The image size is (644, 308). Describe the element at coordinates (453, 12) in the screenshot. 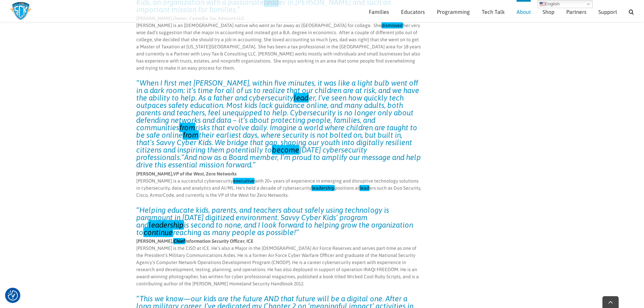

I see `span: Programming` at that location.